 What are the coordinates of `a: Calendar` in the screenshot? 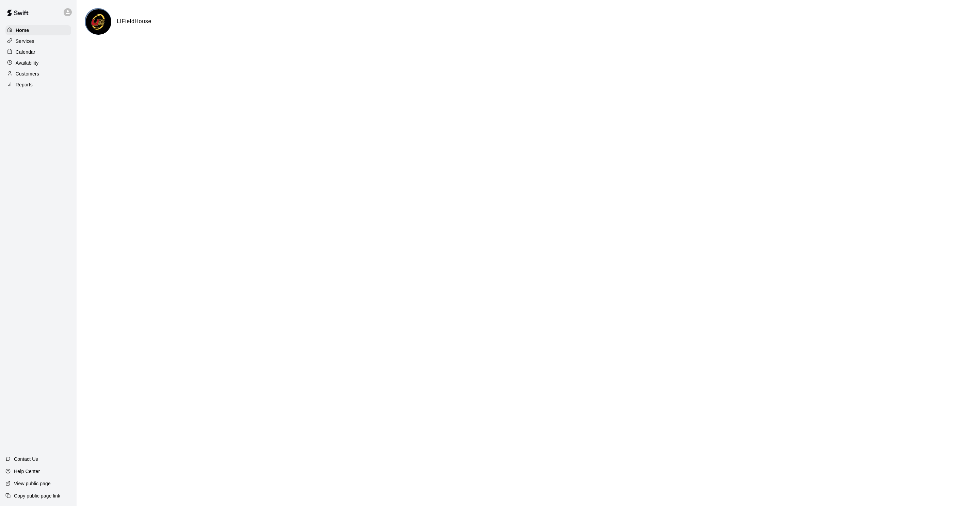 It's located at (38, 52).